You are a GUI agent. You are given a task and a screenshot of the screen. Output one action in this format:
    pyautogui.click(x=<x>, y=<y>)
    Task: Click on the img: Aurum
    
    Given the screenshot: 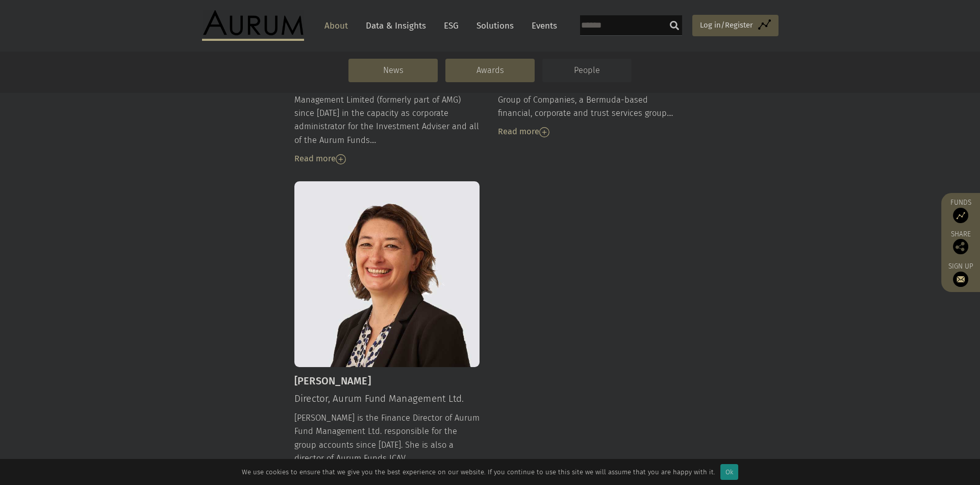 What is the action you would take?
    pyautogui.click(x=253, y=26)
    